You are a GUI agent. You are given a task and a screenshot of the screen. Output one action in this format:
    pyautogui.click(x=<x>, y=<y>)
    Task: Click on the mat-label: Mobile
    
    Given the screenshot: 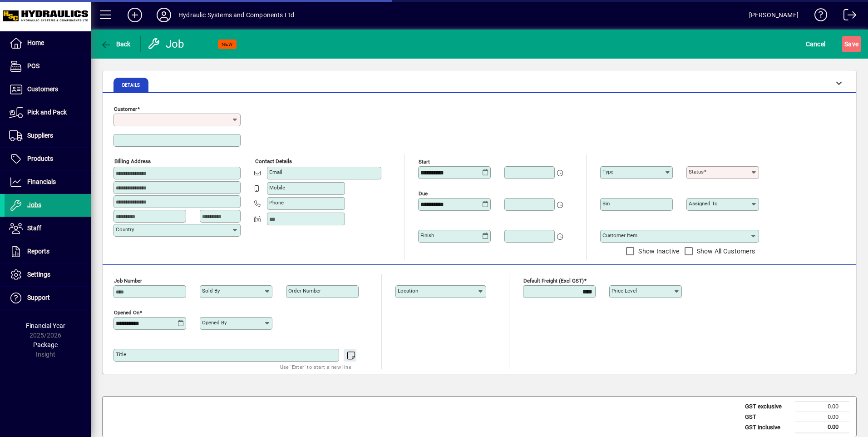 What is the action you would take?
    pyautogui.click(x=277, y=187)
    